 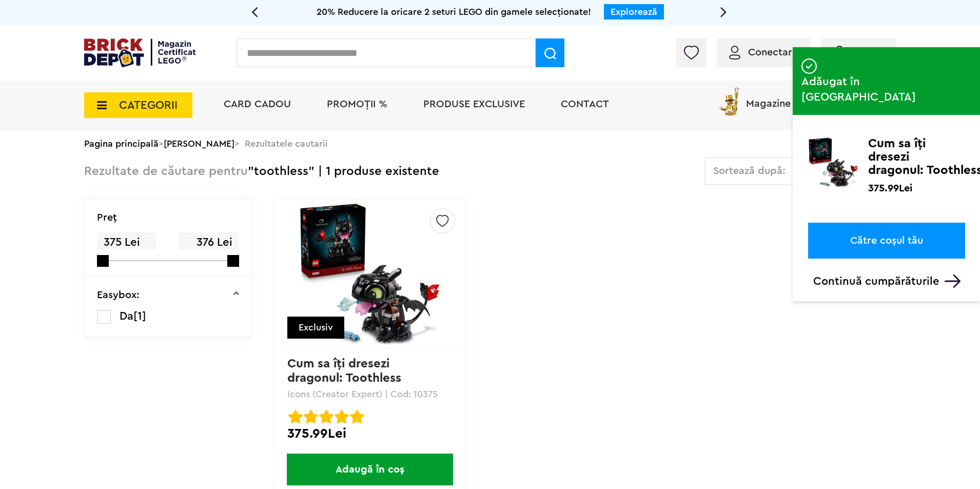 What do you see at coordinates (139, 316) in the screenshot?
I see `span: [1]` at bounding box center [139, 316].